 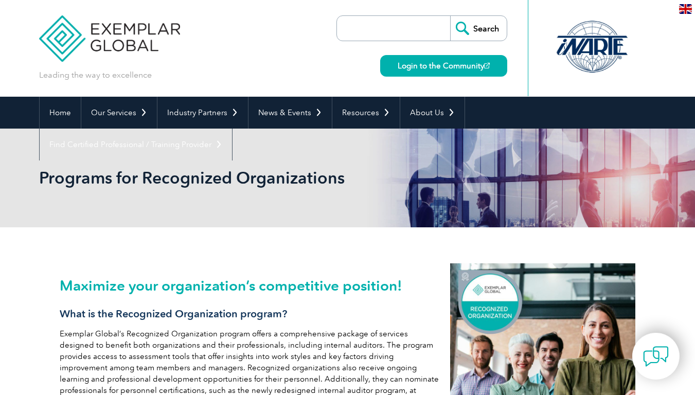 I want to click on a: Resources, so click(x=366, y=113).